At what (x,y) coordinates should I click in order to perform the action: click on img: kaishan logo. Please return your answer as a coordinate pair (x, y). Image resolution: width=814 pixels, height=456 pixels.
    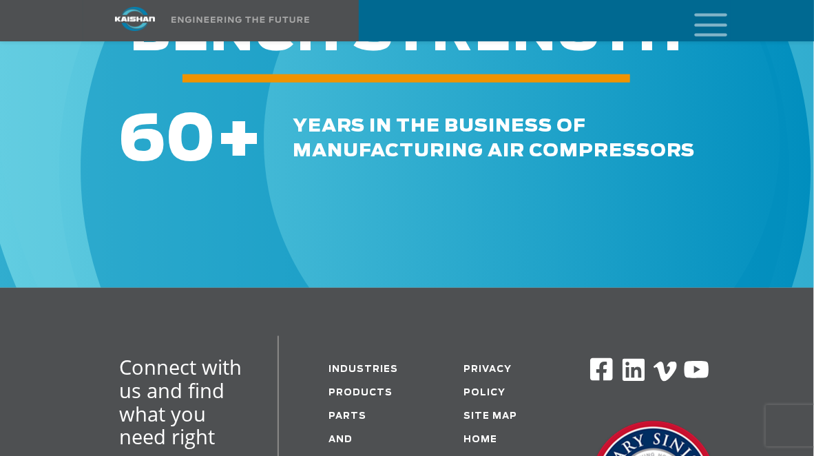
    Looking at the image, I should click on (135, 19).